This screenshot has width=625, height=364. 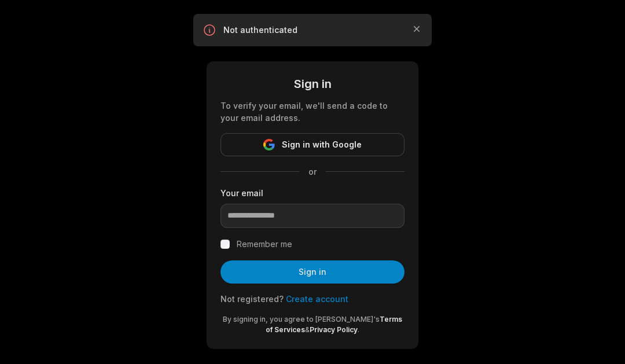 What do you see at coordinates (312, 145) in the screenshot?
I see `button: Sign in with Google` at bounding box center [312, 145].